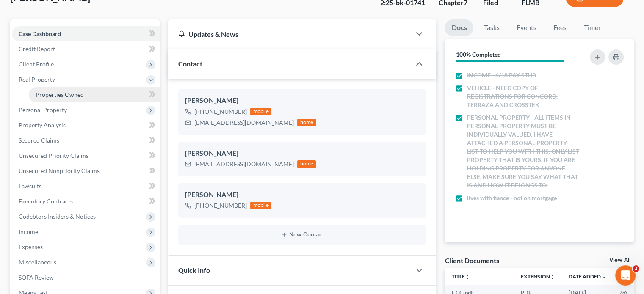 This screenshot has height=294, width=644. What do you see at coordinates (57, 216) in the screenshot?
I see `span: Codebtors Insiders & Notices` at bounding box center [57, 216].